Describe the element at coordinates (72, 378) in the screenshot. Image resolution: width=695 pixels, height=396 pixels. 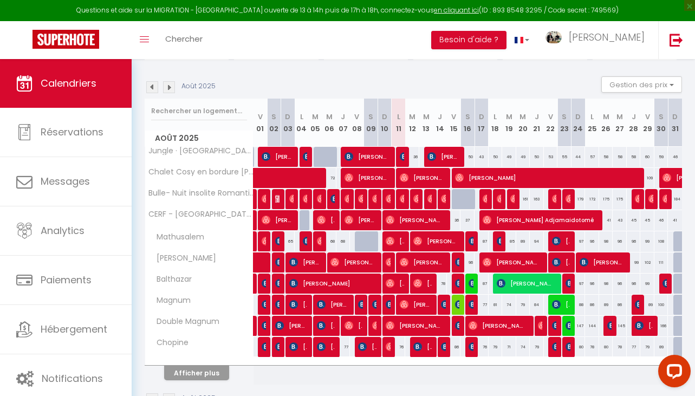
I see `span: Notifications` at that location.